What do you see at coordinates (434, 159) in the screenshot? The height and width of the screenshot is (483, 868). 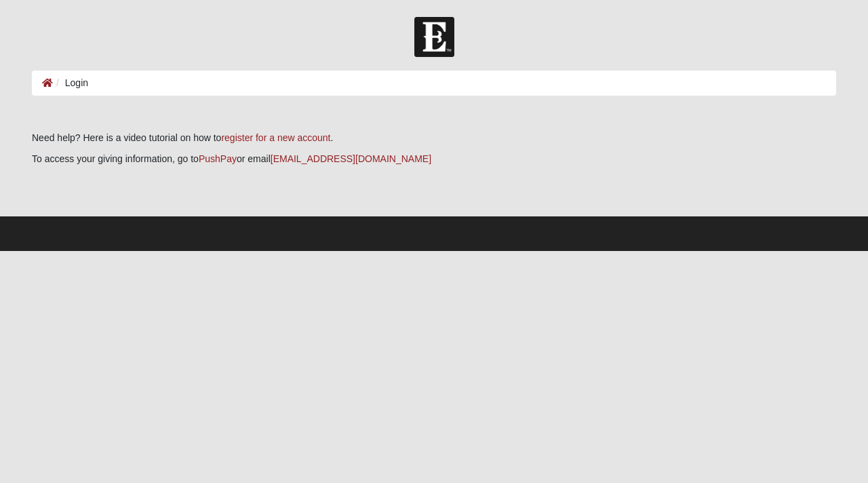 I see `p: To access your giving information, go to or email` at bounding box center [434, 159].